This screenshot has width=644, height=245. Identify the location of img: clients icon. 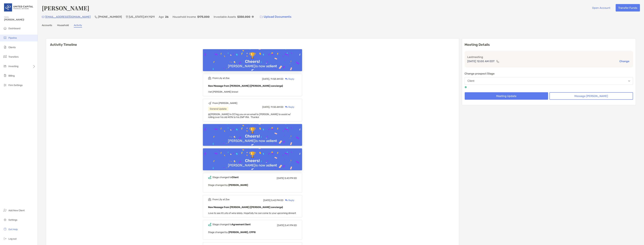
(5, 47).